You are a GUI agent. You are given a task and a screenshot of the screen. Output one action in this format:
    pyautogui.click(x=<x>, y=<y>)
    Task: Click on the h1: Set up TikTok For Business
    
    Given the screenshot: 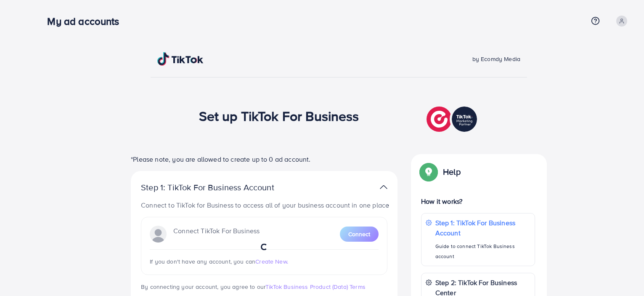 What is the action you would take?
    pyautogui.click(x=279, y=115)
    